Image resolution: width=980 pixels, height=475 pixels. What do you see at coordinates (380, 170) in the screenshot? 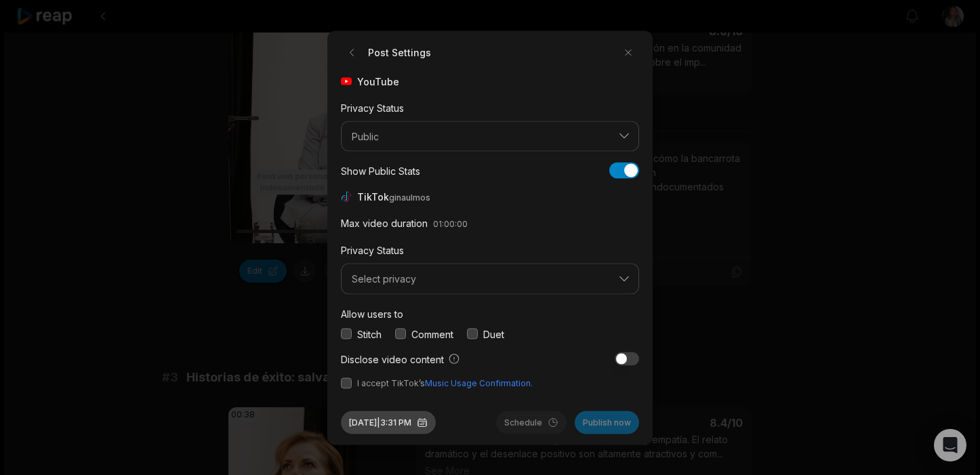
I see `div: Show Public Stats` at bounding box center [380, 170].